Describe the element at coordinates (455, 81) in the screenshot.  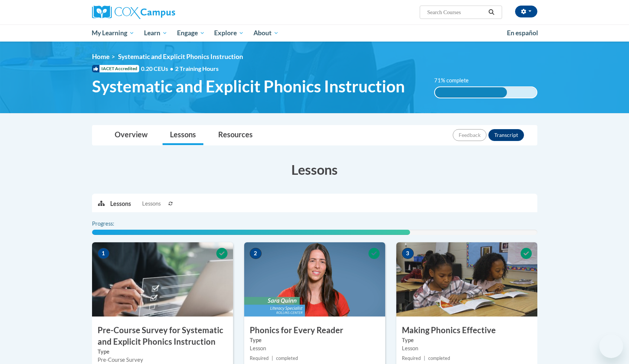
I see `label: 71% complete` at that location.